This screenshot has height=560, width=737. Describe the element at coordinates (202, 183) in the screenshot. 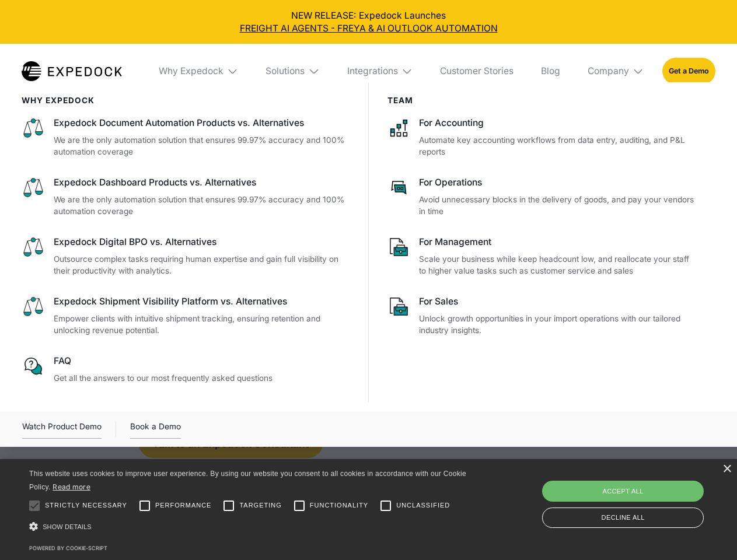

I see `div: Expedock Dashboard Products vs. Alternatives` at that location.